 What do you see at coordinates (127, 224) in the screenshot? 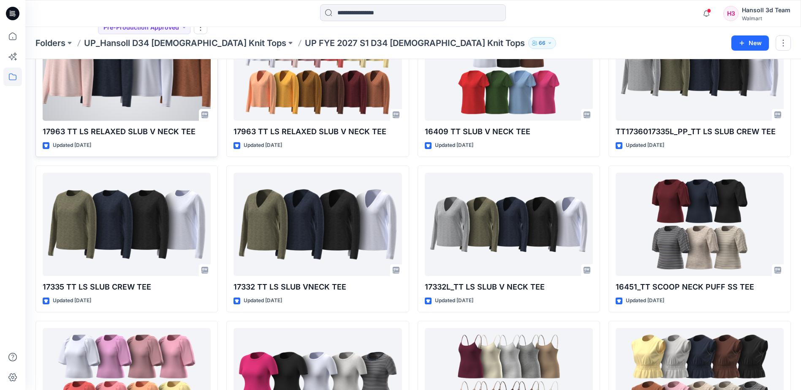
I see `a: 17335 TT LS SLUB CREW TEE` at bounding box center [127, 224].